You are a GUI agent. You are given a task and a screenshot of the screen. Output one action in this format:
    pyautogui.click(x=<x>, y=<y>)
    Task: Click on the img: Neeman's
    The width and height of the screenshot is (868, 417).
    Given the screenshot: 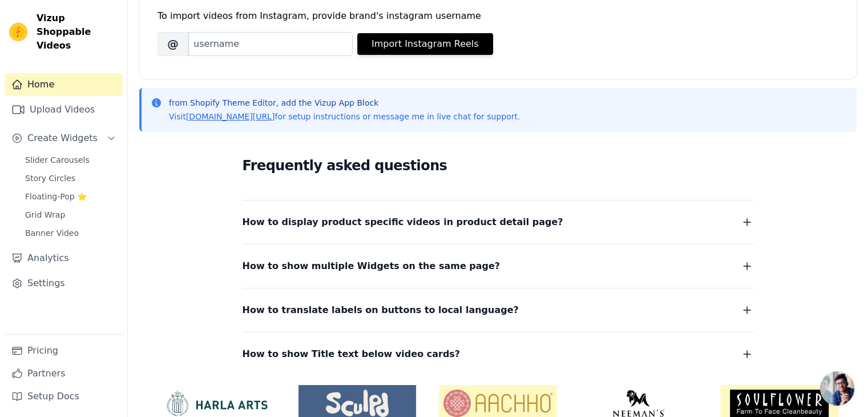 What is the action you would take?
    pyautogui.click(x=639, y=403)
    